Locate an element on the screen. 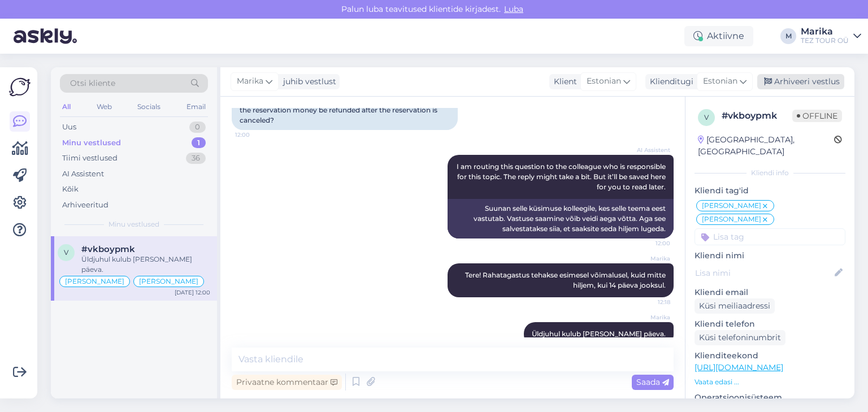 The image size is (868, 412). span: 12:18 is located at coordinates (649, 302).